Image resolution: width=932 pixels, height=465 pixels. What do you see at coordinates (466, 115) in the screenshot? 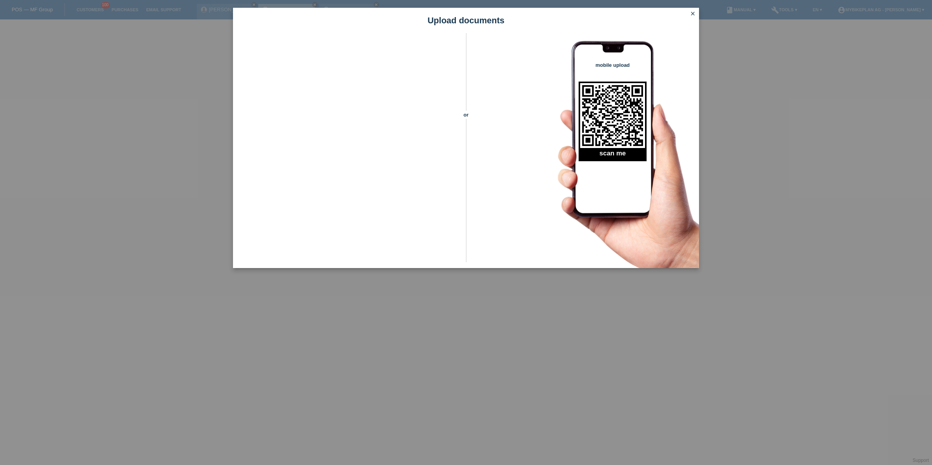
I see `span: or` at bounding box center [466, 115].